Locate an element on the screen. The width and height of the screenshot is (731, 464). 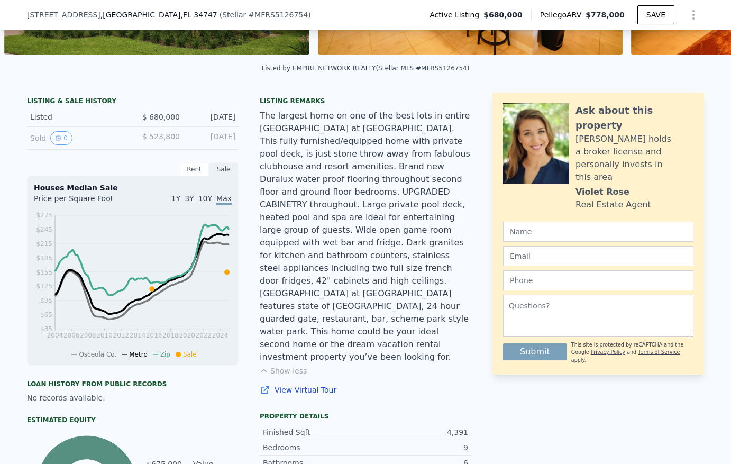
div: 4,391 is located at coordinates (417, 432).